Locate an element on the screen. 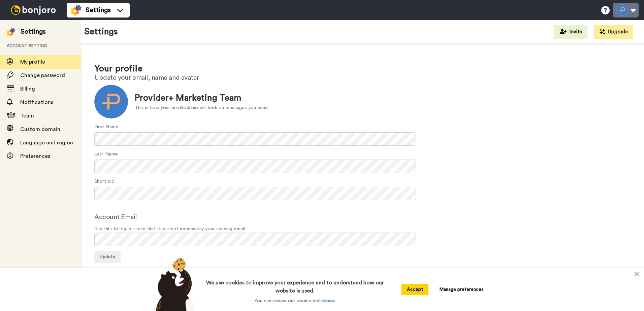 The width and height of the screenshot is (644, 311). span: Notifications is located at coordinates (36, 102).